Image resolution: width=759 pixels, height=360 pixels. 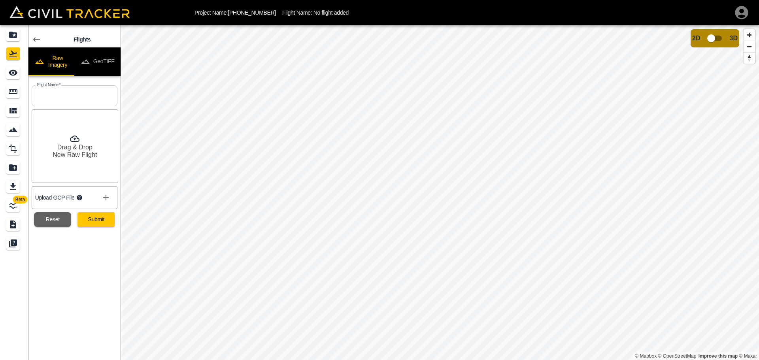 What do you see at coordinates (439, 192) in the screenshot?
I see `canvas: Map` at bounding box center [439, 192].